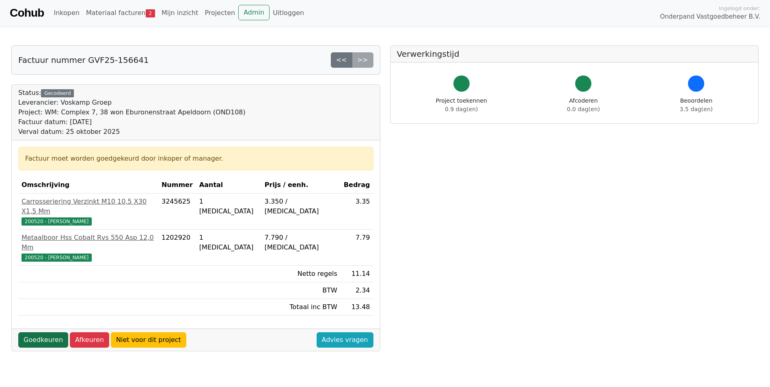 Image resolution: width=770 pixels, height=387 pixels. I want to click on span: 0.0 dag(en), so click(583, 109).